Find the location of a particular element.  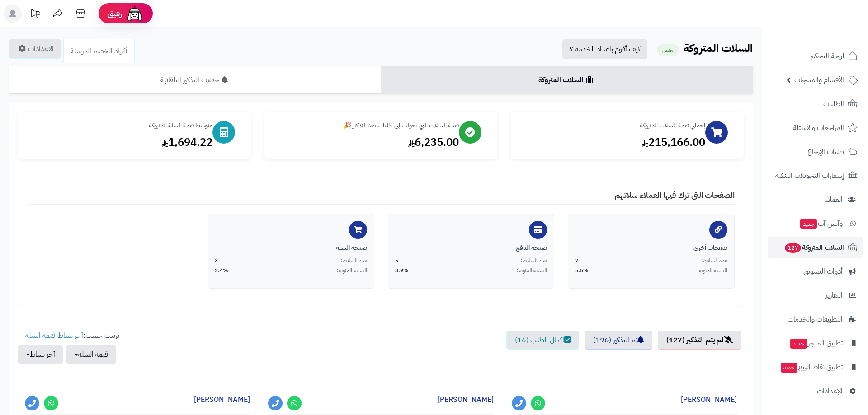

span: الطلبات is located at coordinates (833, 104).